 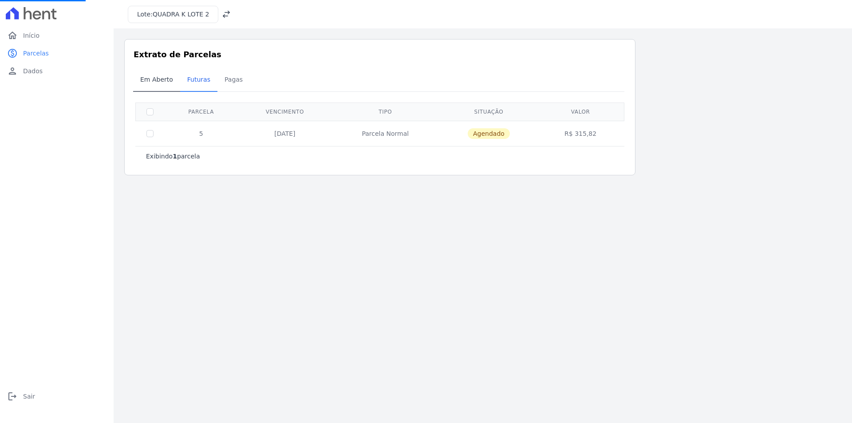 What do you see at coordinates (581, 133) in the screenshot?
I see `td: R$ 315,82` at bounding box center [581, 133].